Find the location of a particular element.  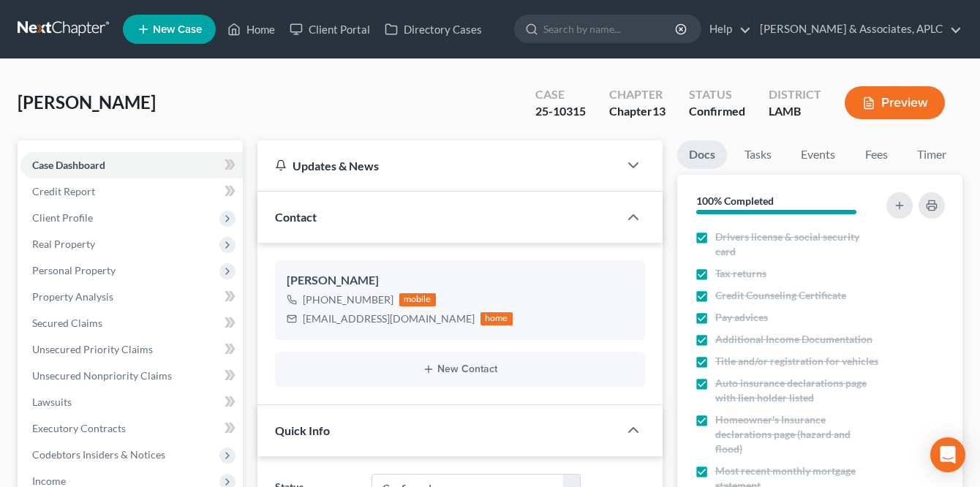

span: Real Property is located at coordinates (64, 244).